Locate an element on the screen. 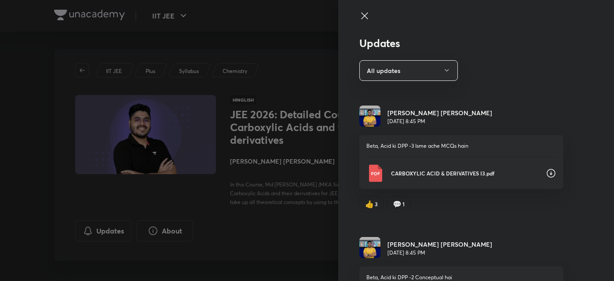 The height and width of the screenshot is (281, 614). span: 3 is located at coordinates (376, 204).